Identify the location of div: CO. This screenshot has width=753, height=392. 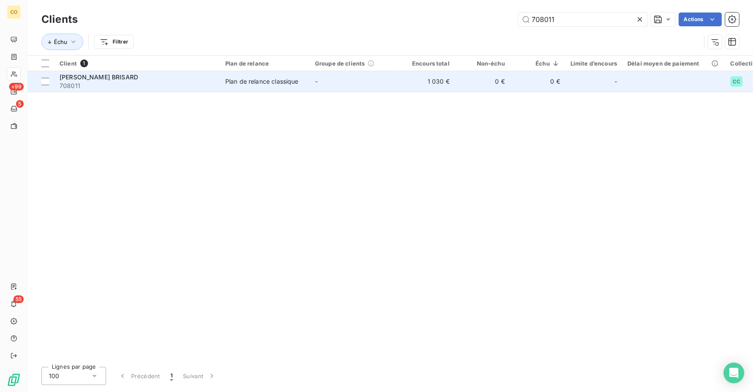
(14, 12).